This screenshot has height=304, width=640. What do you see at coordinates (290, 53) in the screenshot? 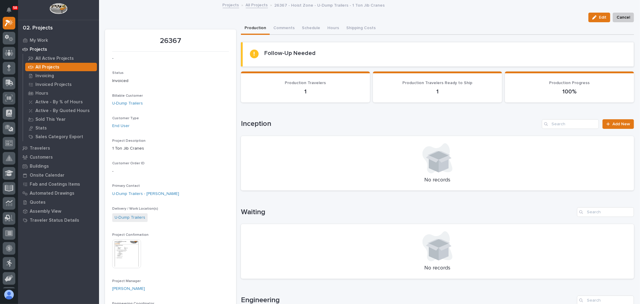
I see `h2: Follow-Up Needed` at bounding box center [290, 53].